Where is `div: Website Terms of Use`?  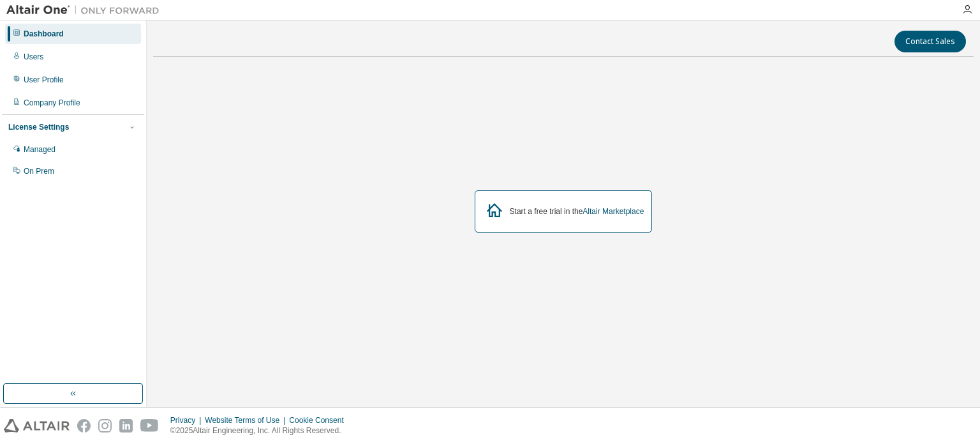
div: Website Terms of Use is located at coordinates (247, 420).